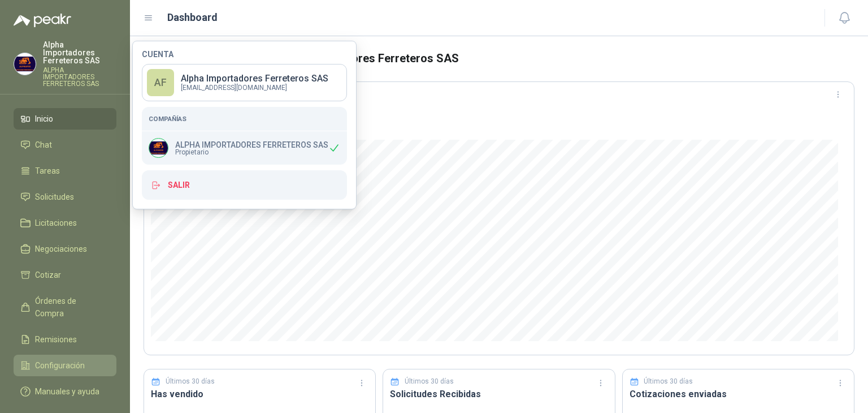 The width and height of the screenshot is (868, 413). What do you see at coordinates (67, 391) in the screenshot?
I see `span: Manuales y ayuda` at bounding box center [67, 391].